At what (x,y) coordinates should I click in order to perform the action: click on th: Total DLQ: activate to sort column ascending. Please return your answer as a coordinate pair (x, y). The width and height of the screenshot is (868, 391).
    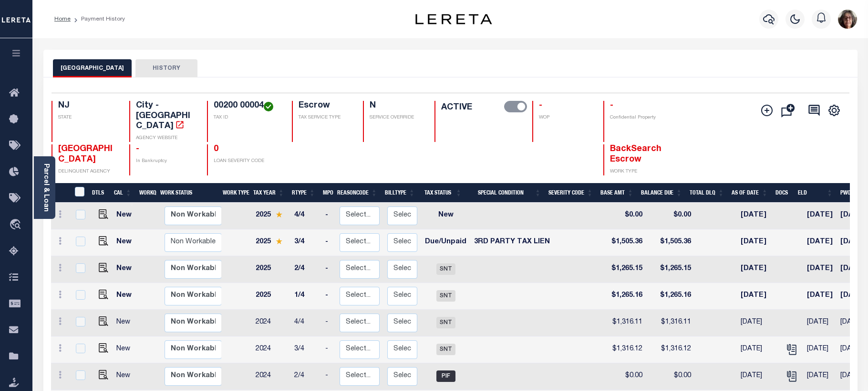
    Looking at the image, I should click on (707, 193).